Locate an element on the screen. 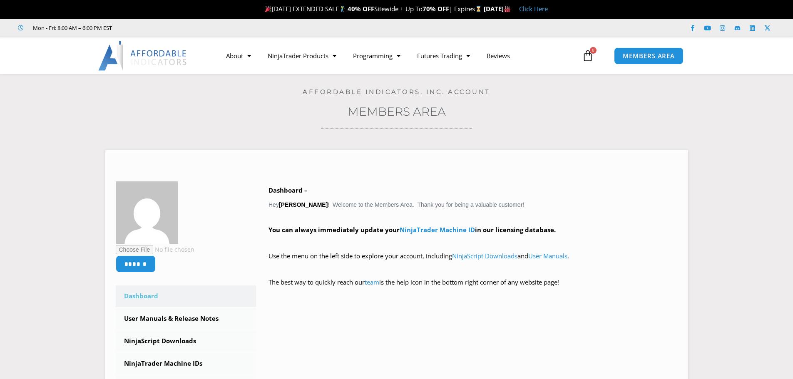 This screenshot has height=379, width=793. a: About is located at coordinates (239, 56).